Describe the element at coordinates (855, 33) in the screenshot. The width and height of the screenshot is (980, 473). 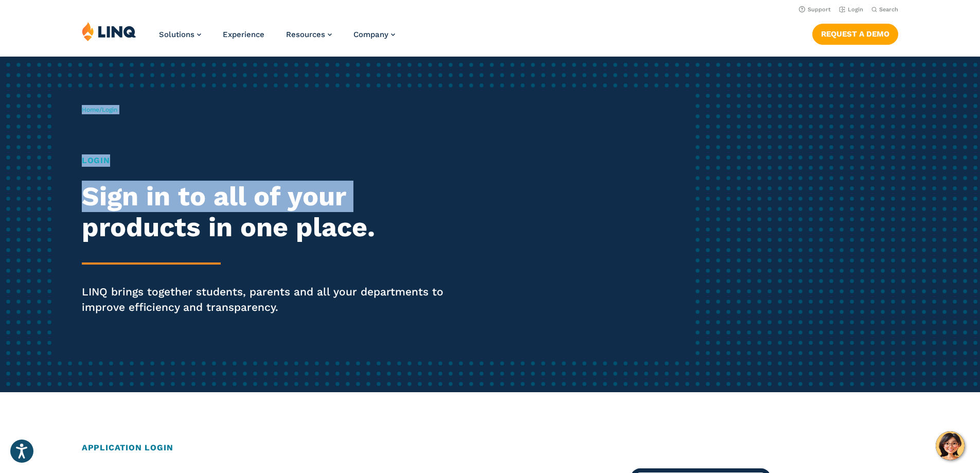
I see `nav: Button Navigation` at that location.